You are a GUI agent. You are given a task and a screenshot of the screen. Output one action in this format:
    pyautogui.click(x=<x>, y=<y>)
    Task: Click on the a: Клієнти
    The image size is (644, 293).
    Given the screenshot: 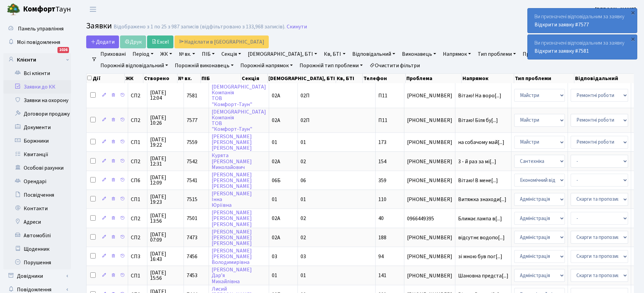 What is the action you would take?
    pyautogui.click(x=38, y=60)
    